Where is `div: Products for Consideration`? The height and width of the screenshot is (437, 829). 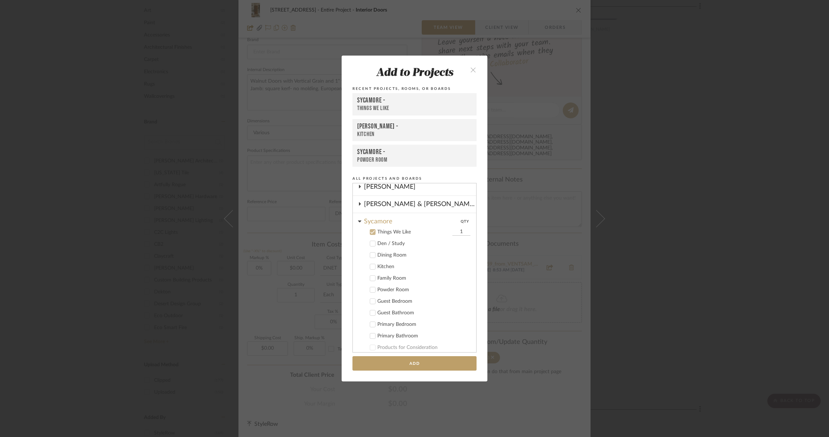 div: Products for Consideration is located at coordinates (424, 347).